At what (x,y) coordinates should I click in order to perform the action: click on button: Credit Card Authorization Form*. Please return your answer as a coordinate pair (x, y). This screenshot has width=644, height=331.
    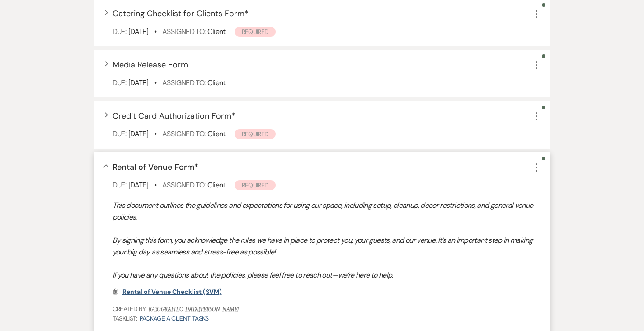
    Looking at the image, I should click on (174, 116).